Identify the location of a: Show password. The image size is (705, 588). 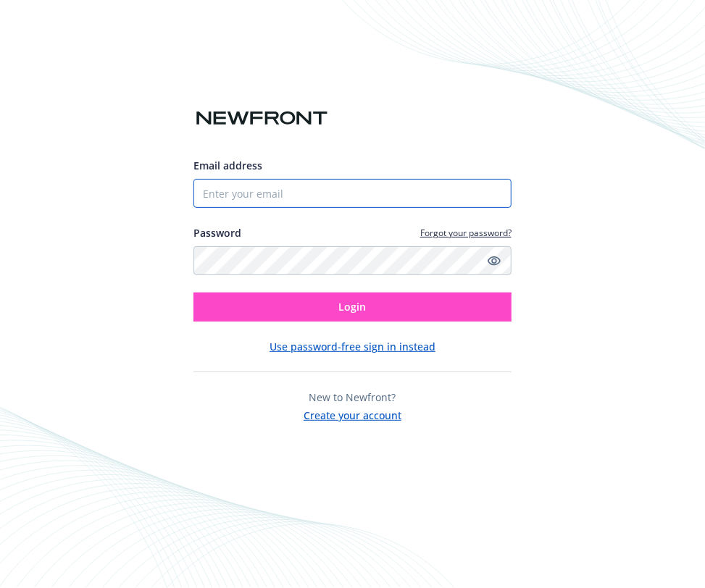
(494, 261).